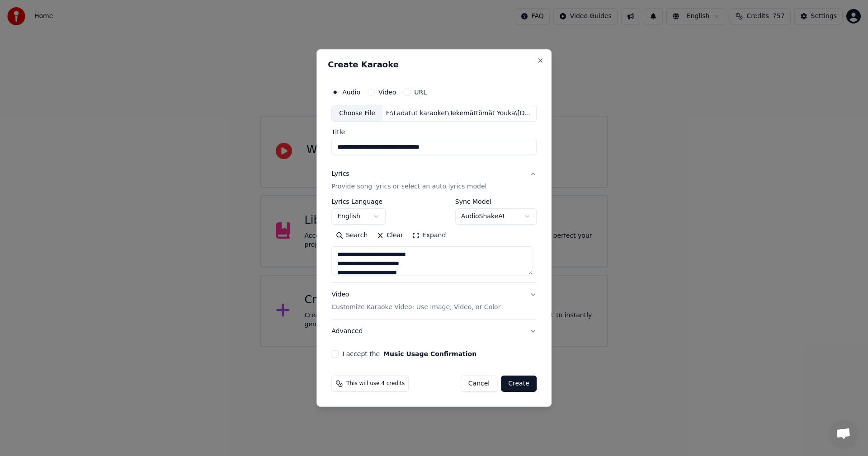 Image resolution: width=868 pixels, height=456 pixels. What do you see at coordinates (479, 384) in the screenshot?
I see `button: Cancel` at bounding box center [479, 384].